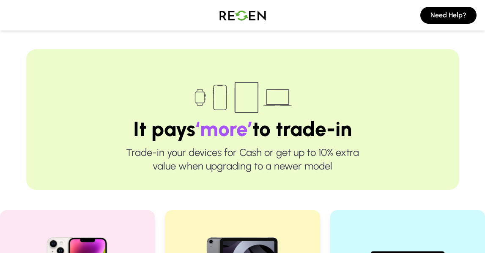  Describe the element at coordinates (243, 97) in the screenshot. I see `img: Trade-in devices` at that location.